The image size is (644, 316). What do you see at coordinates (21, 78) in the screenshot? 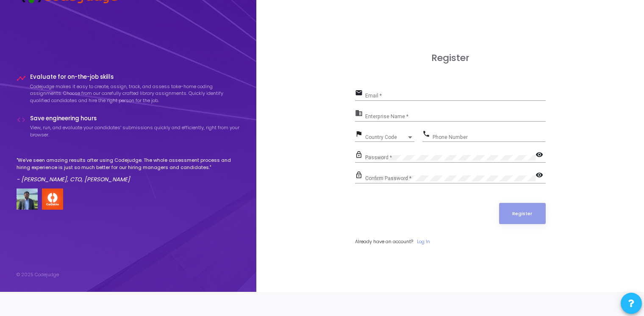
I see `i: timeline` at bounding box center [21, 78].